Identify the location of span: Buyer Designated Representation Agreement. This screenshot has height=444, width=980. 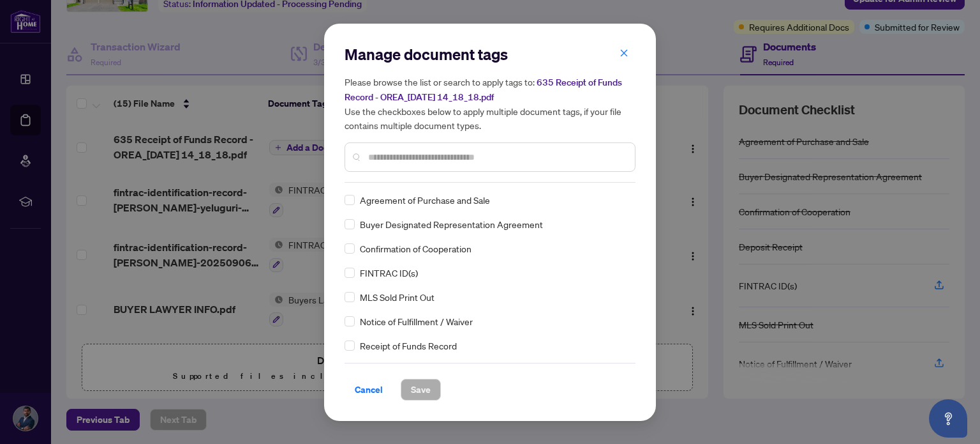
(451, 224).